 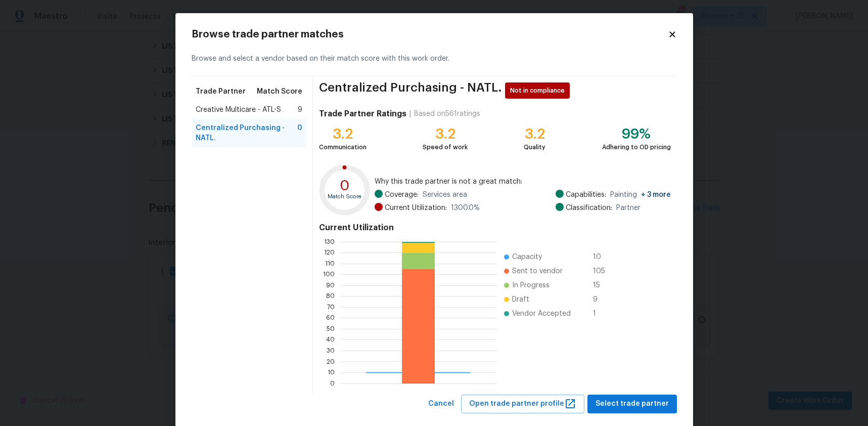 I want to click on span: Creative Multicare - ATL-S, so click(x=238, y=110).